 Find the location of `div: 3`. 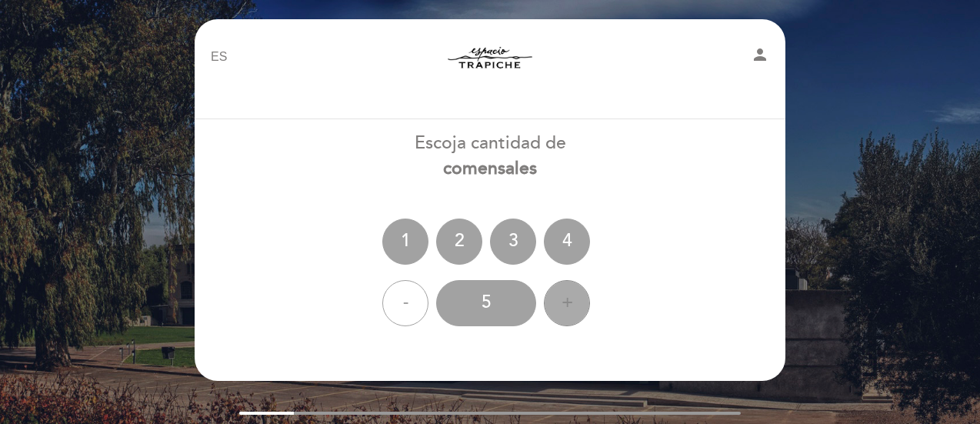

div: 3 is located at coordinates (513, 242).